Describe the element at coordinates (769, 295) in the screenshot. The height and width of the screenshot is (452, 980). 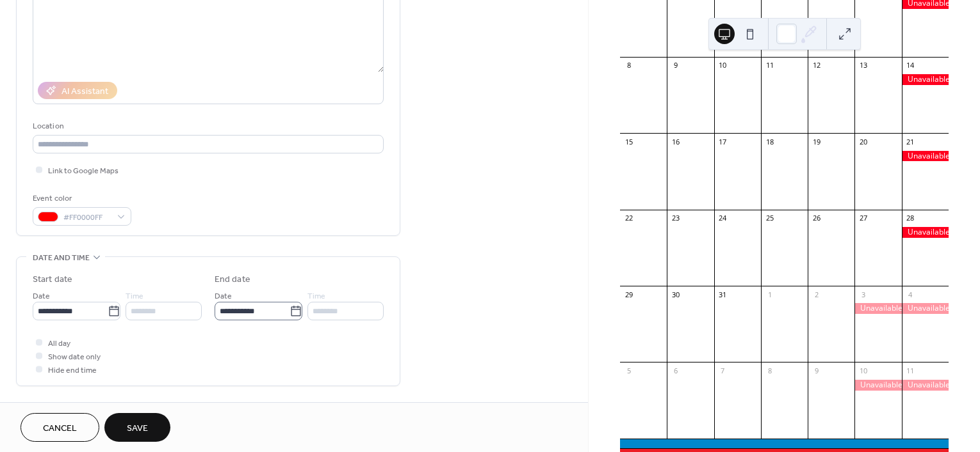
I see `div: 1` at that location.